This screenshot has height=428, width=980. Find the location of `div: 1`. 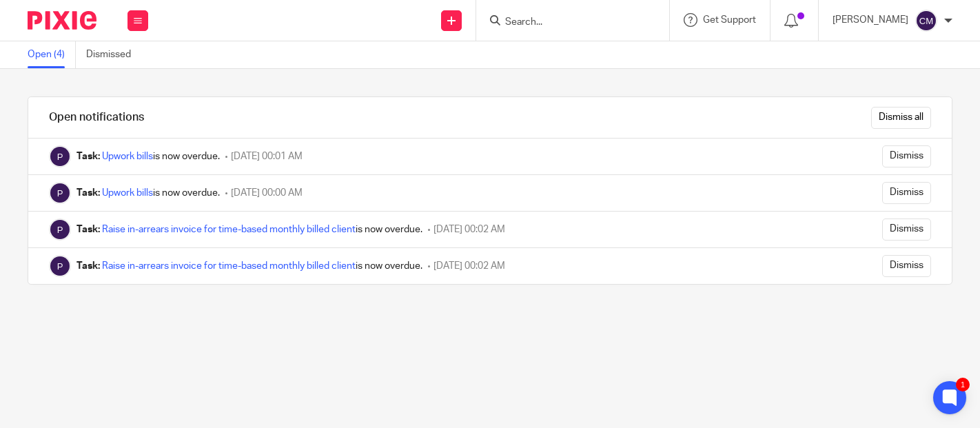

div: 1 is located at coordinates (963, 385).